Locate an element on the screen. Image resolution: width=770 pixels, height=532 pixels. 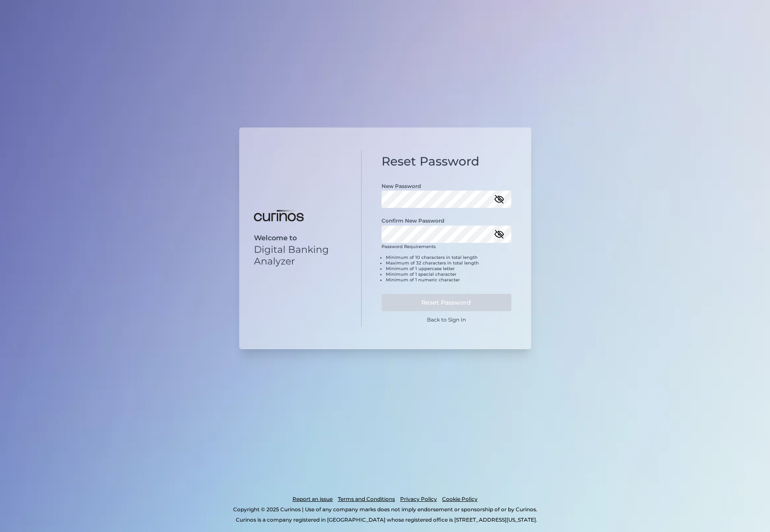
a: Privacy Policy is located at coordinates (419, 499).